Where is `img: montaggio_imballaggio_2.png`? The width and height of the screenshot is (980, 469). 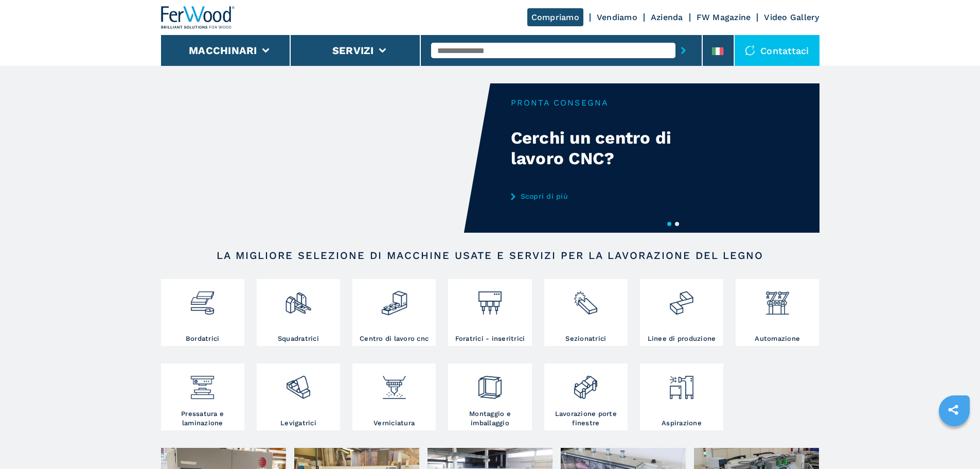
img: montaggio_imballaggio_2.png is located at coordinates (489, 383).